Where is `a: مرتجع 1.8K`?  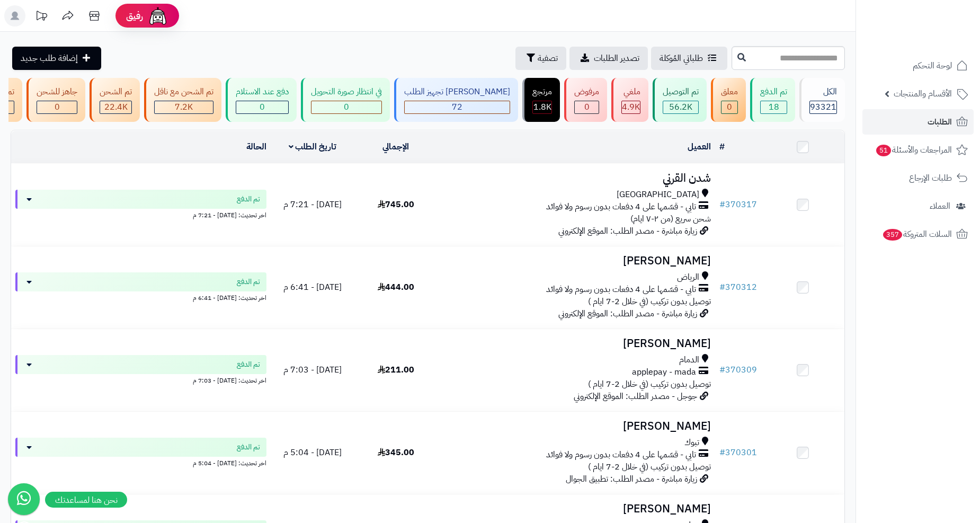 a: مرتجع 1.8K is located at coordinates (541, 99).